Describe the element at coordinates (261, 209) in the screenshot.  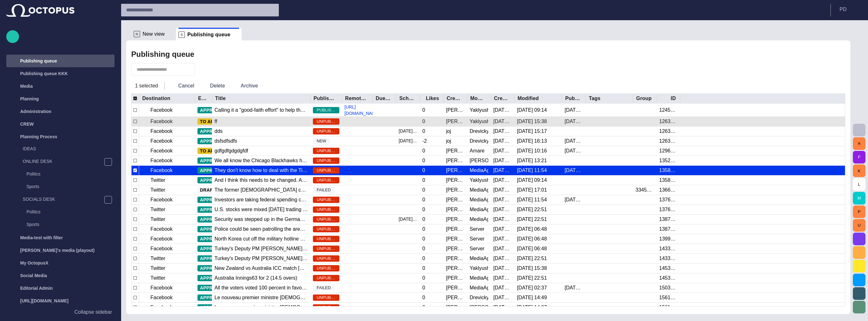
I see `div: U.S. stocks were mixed Monday, the first trading day since the so-called sequester went into effe...` at that location.